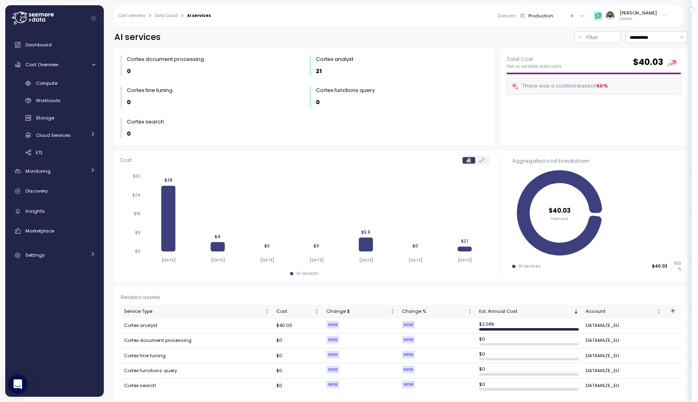 Image resolution: width=698 pixels, height=402 pixels. I want to click on p: Total Cost, so click(534, 59).